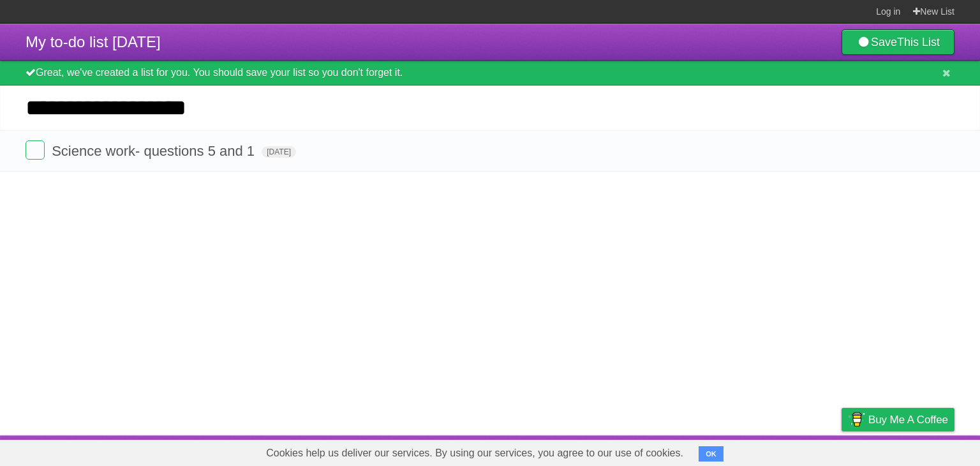 This screenshot has height=466, width=980. Describe the element at coordinates (475, 453) in the screenshot. I see `span: Cookies help us deliver our services. By using our services, you agree to our use of cookies.` at that location.